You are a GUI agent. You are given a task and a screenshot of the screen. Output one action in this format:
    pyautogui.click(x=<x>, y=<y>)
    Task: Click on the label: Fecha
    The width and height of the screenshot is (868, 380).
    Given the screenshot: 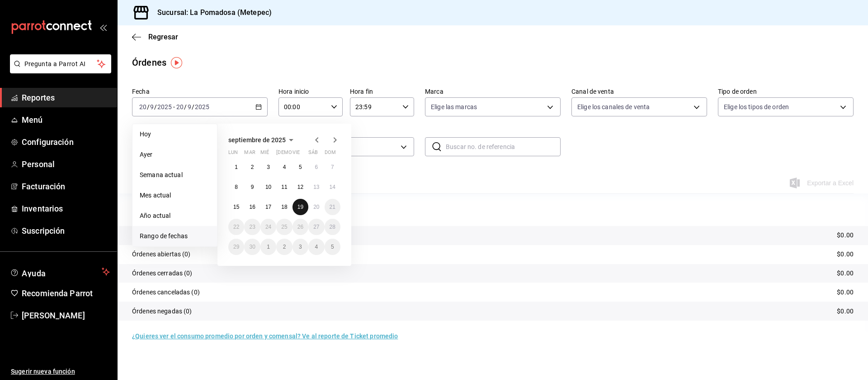 What is the action you would take?
    pyautogui.click(x=200, y=91)
    